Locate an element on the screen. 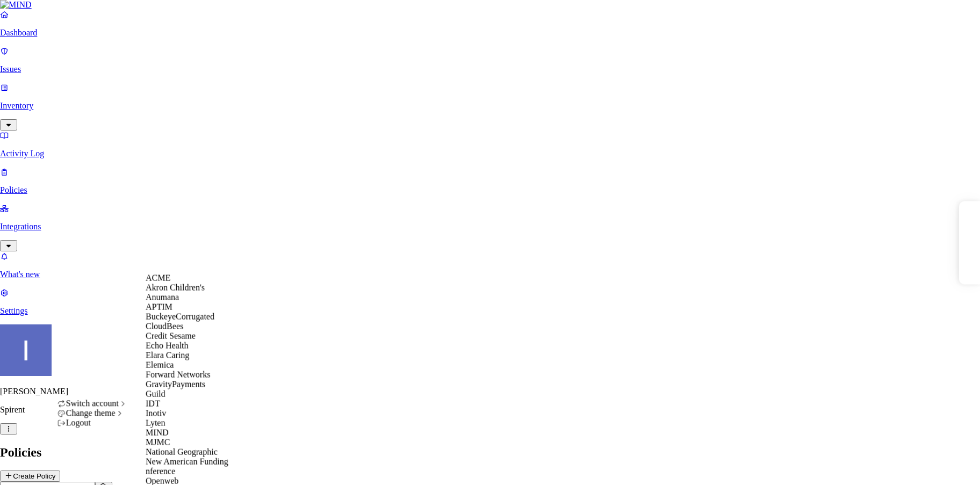  span: Change theme is located at coordinates (91, 412).